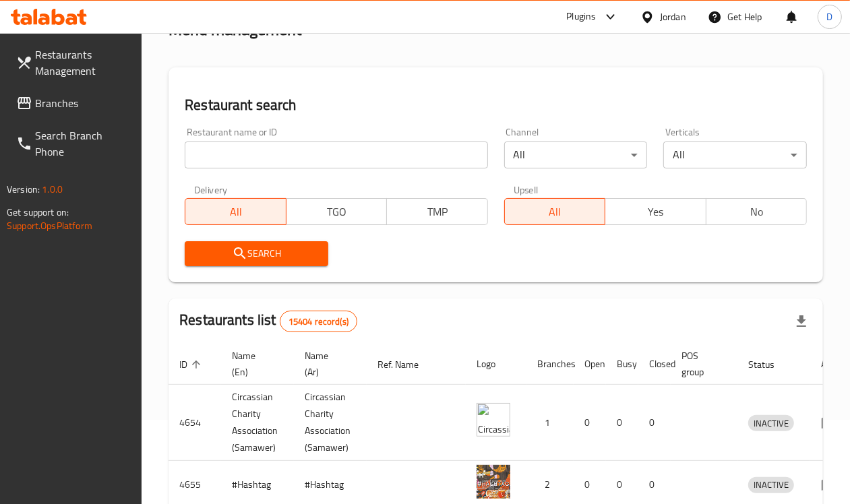  I want to click on h2: Restaurants list, so click(269, 320).